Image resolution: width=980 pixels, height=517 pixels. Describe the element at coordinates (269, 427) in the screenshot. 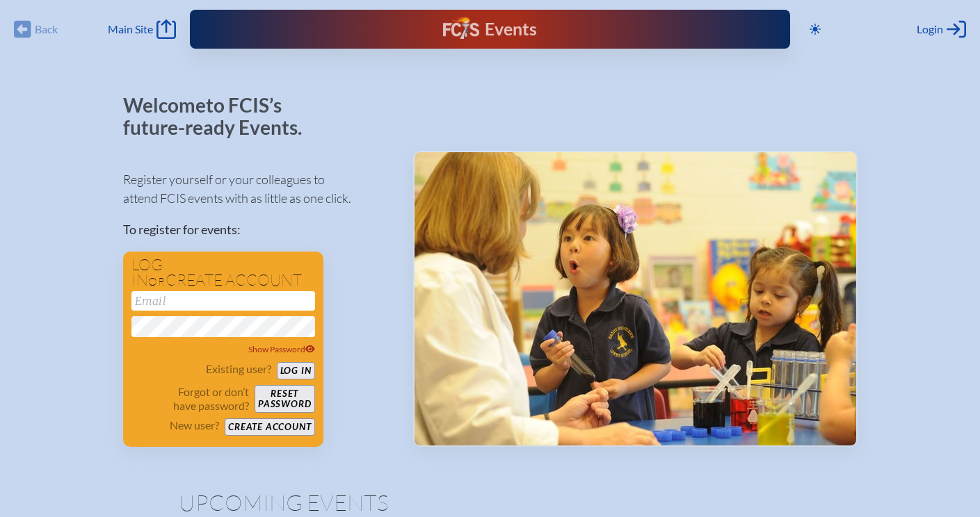

I see `button: Create account` at that location.